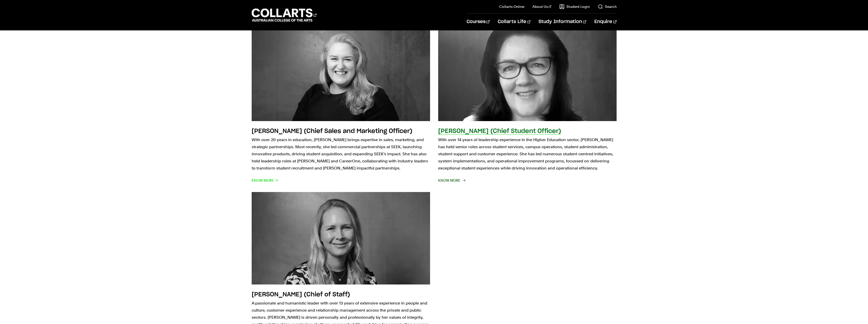 Image resolution: width=868 pixels, height=324 pixels. I want to click on a: About Us, so click(542, 6).